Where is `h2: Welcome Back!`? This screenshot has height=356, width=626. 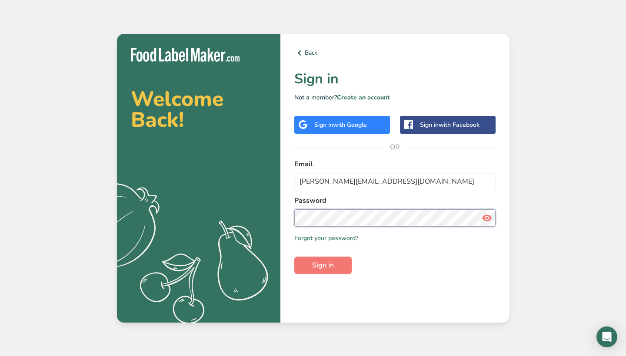
h2: Welcome Back! is located at coordinates (199, 109).